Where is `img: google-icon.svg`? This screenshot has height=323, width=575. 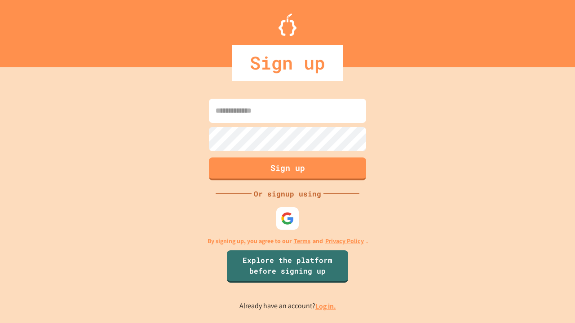 img: google-icon.svg is located at coordinates (287, 219).